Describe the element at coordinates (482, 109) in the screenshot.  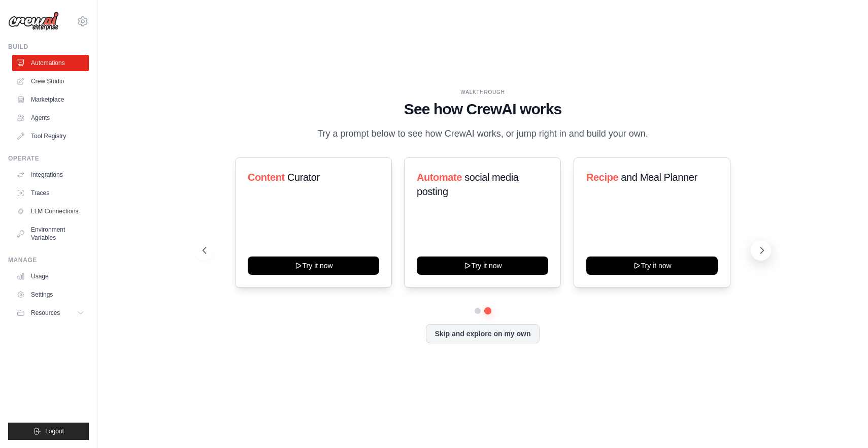
I see `h1: See how CrewAI works` at that location.